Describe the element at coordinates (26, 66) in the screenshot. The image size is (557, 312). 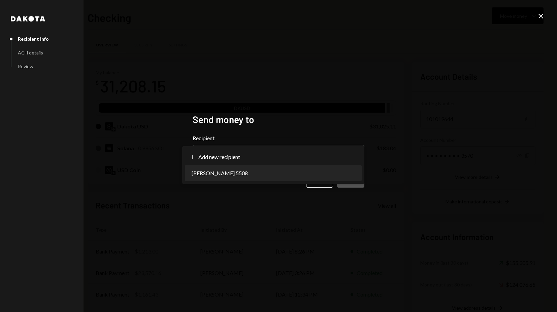
I see `div: Review` at that location.